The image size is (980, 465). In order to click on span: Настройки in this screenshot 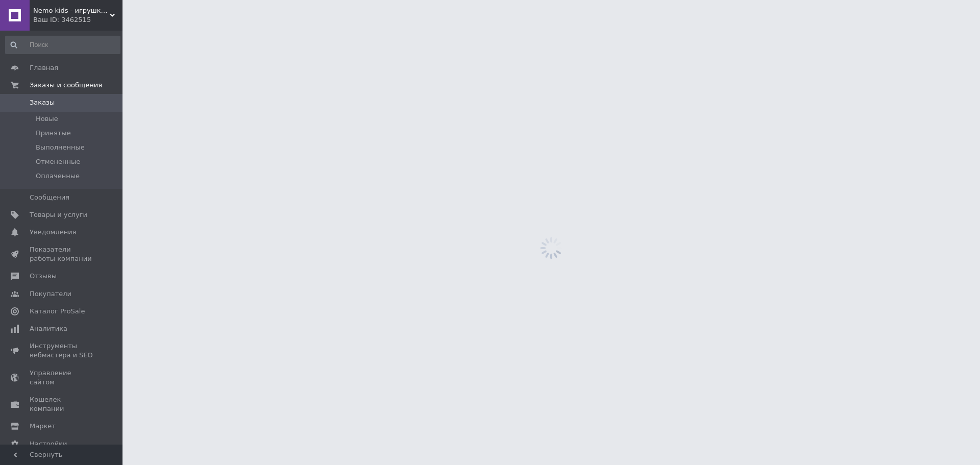, I will do `click(48, 444)`.